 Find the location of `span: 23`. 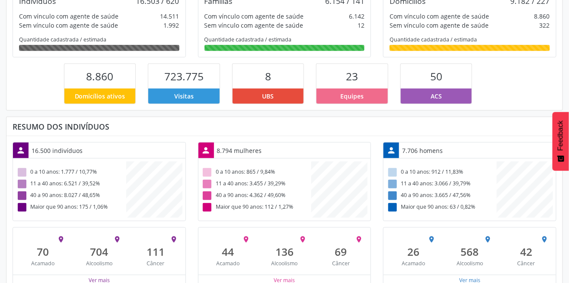

span: 23 is located at coordinates (353, 76).